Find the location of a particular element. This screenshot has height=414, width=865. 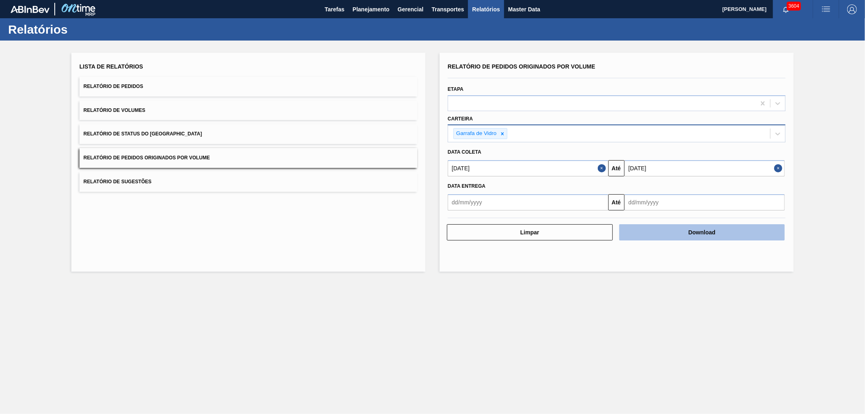

span: Relatório de Volumes is located at coordinates (114, 110).